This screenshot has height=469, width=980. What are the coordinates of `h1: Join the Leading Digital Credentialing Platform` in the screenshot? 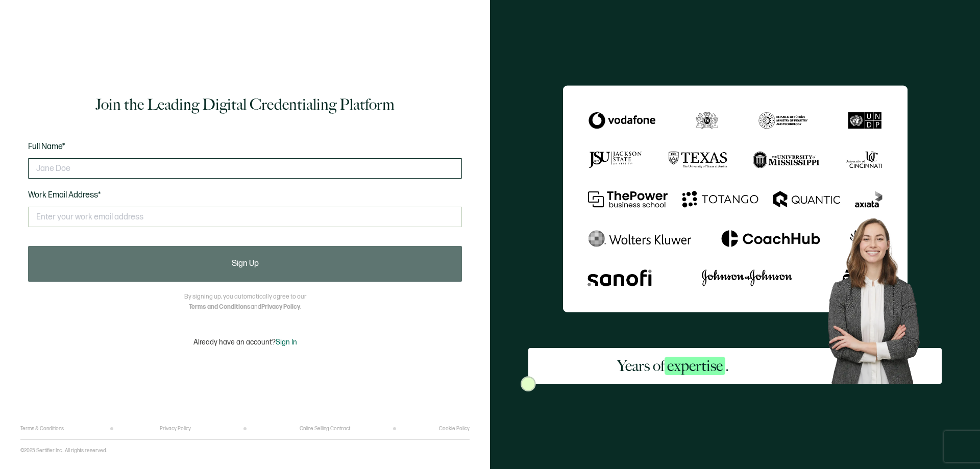 It's located at (245, 105).